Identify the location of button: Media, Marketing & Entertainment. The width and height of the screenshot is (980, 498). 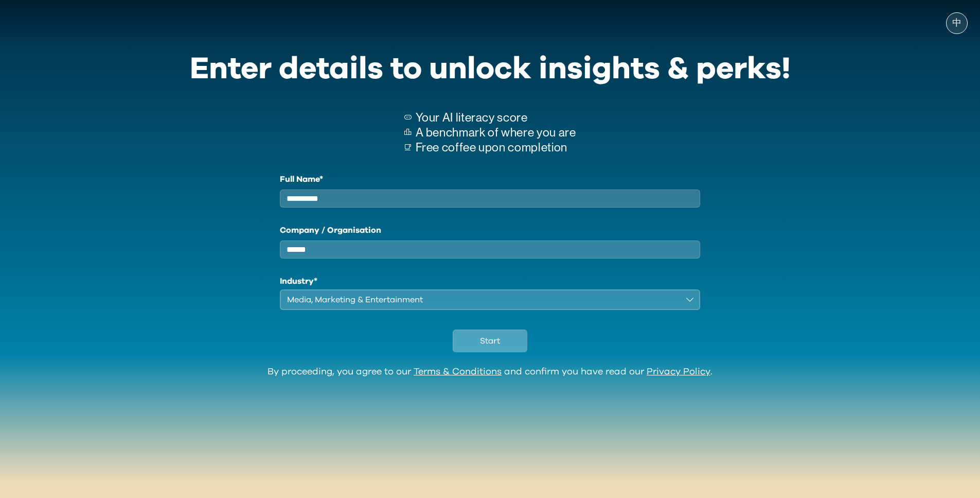
(491, 299).